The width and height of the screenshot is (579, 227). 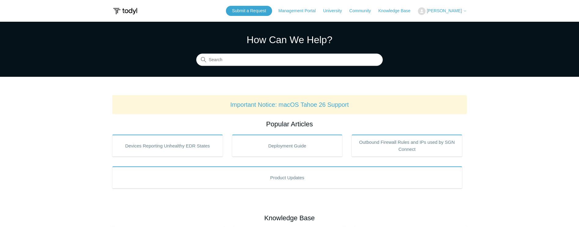 What do you see at coordinates (168, 146) in the screenshot?
I see `a: Devices Reporting Unhealthy EDR States` at bounding box center [168, 146].